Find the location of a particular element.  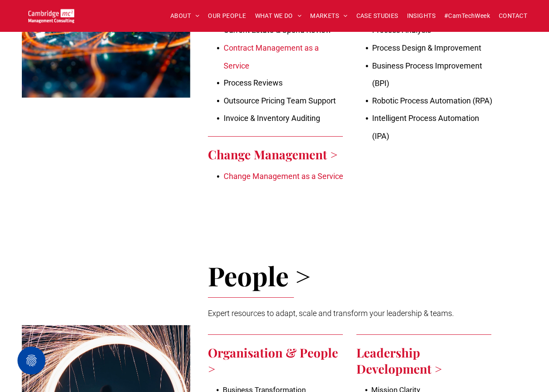

a: Change Management > is located at coordinates (272, 154).